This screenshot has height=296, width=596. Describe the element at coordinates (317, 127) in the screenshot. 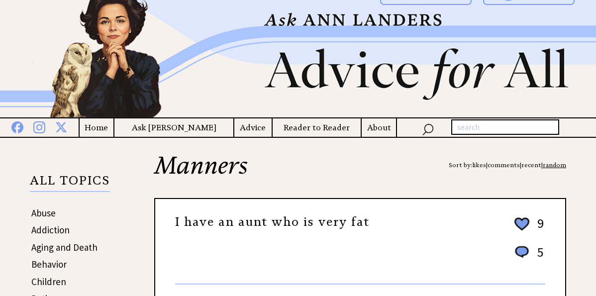

I see `h4: Reader to Reader` at that location.